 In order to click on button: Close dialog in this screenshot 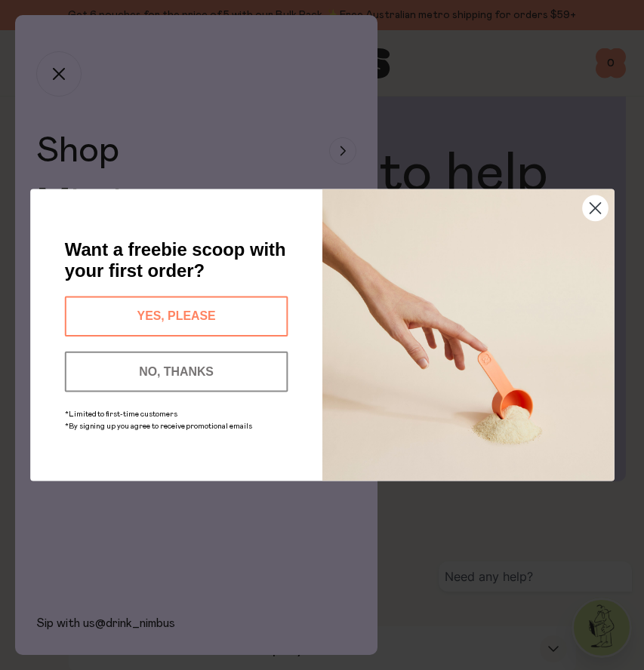, I will do `click(595, 208)`.